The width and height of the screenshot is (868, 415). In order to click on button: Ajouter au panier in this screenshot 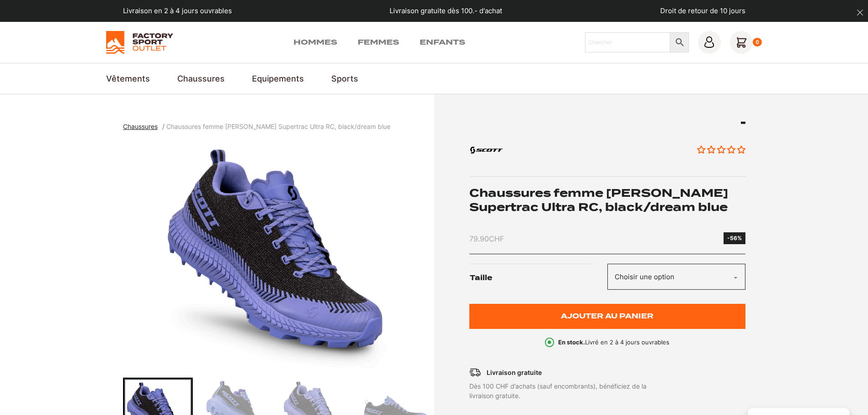, I will do `click(607, 316)`.